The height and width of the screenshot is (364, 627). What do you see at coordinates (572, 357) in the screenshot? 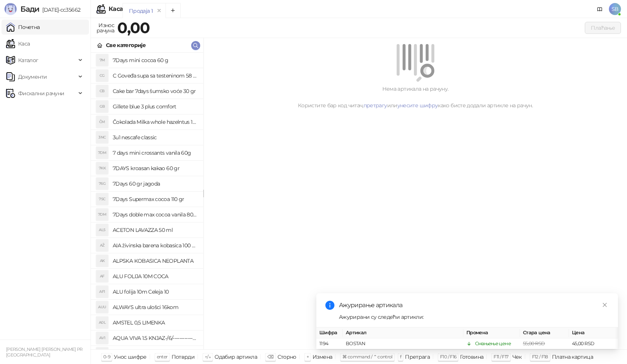
I see `div: Платна картица` at bounding box center [572, 357].